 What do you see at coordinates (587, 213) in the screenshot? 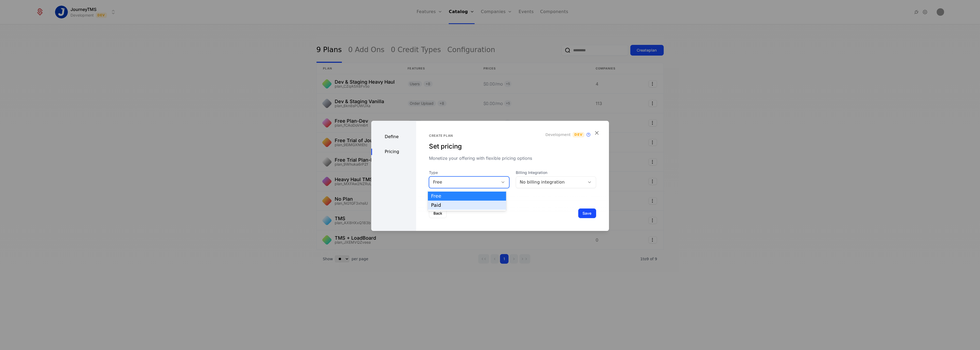
I see `button: Save` at bounding box center [587, 213].